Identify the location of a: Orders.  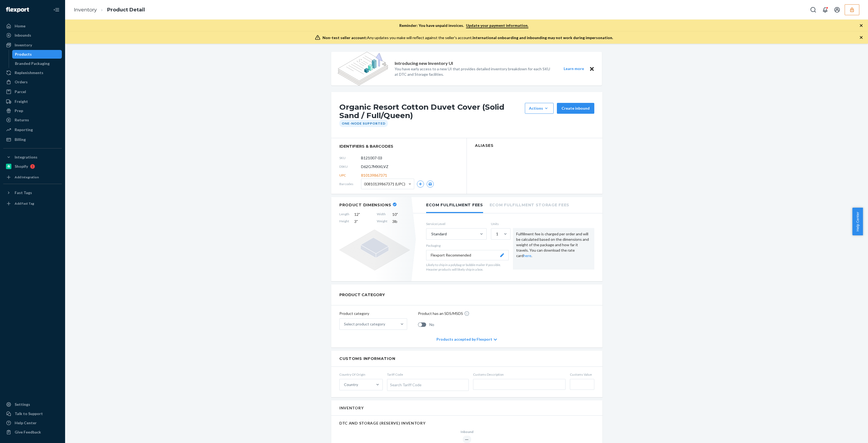
(33, 82).